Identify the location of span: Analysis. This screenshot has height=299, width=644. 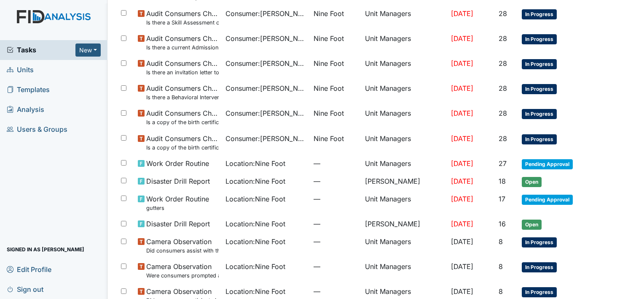
(25, 109).